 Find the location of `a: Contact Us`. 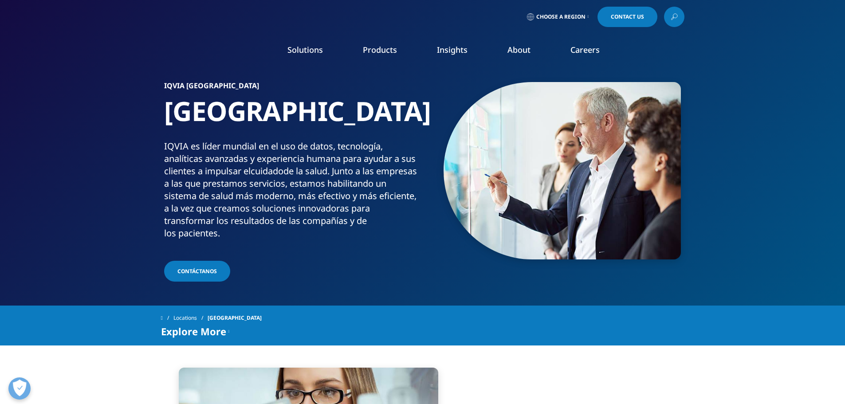

a: Contact Us is located at coordinates (627, 17).